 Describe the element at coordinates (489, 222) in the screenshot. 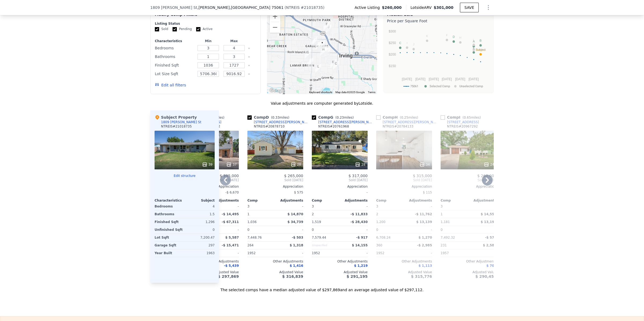

I see `span: $ 13,196` at that location.